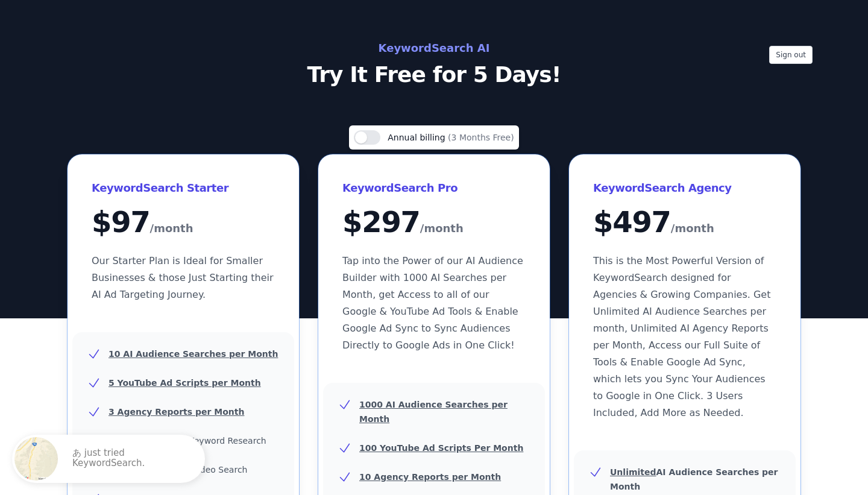  I want to click on u: 10 Agency Reports per Month, so click(430, 477).